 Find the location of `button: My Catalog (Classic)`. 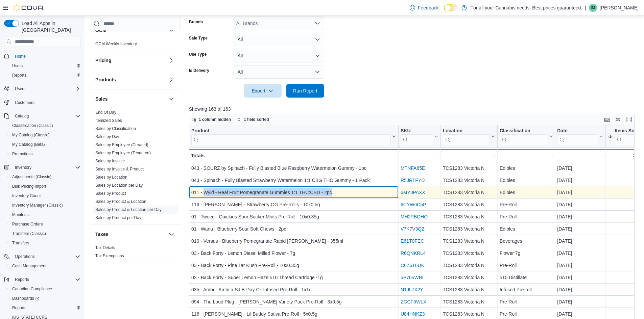

button: My Catalog (Classic) is located at coordinates (45, 135).